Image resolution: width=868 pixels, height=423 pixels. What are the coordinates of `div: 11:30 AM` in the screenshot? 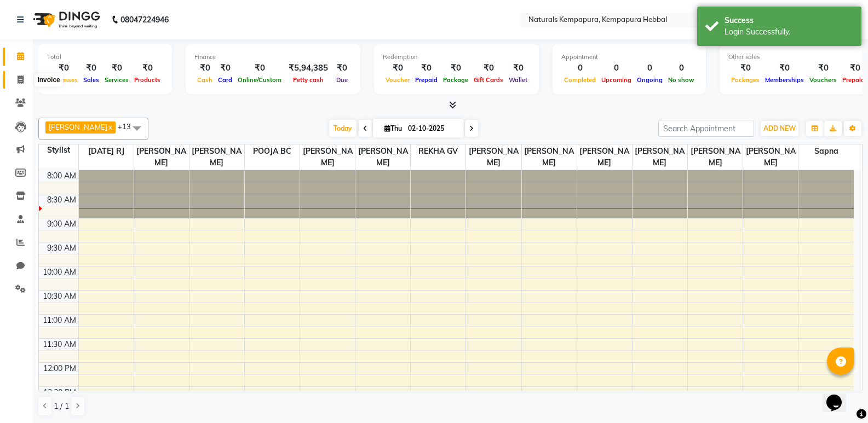 It's located at (59, 345).